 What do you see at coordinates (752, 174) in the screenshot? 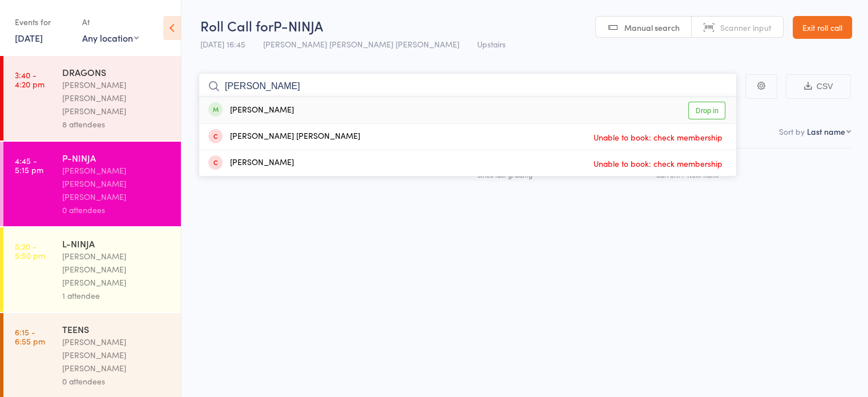
I see `div: Current / Next Rank` at bounding box center [752, 174].